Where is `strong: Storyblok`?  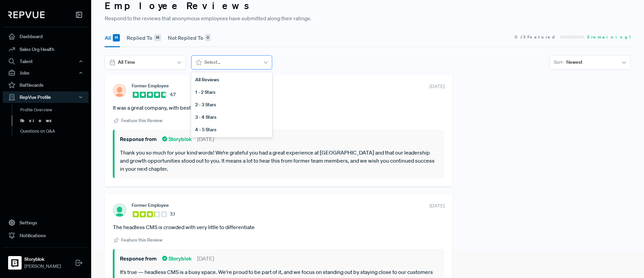
strong: Storyblok is located at coordinates (43, 259).